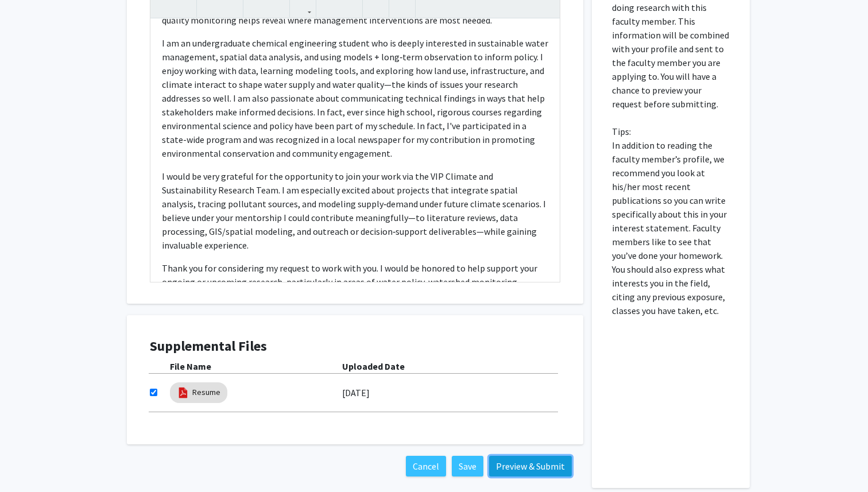  Describe the element at coordinates (190, 366) in the screenshot. I see `b: File Name` at that location.